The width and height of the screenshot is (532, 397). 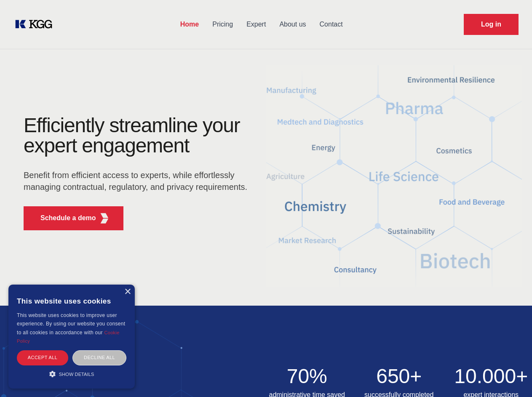 I want to click on h1: Efficiently streamline your expert engagement, so click(x=138, y=136).